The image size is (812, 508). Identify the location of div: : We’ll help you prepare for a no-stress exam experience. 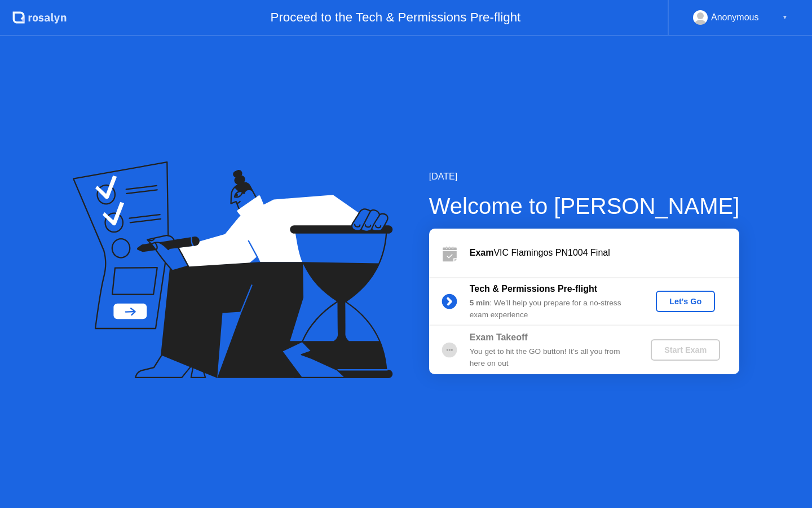
(551, 309).